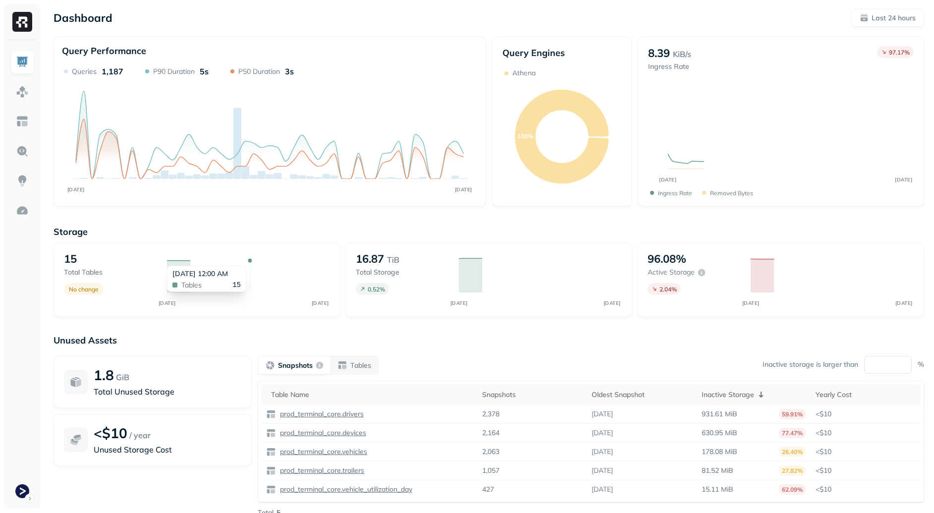 The image size is (934, 513). What do you see at coordinates (728, 394) in the screenshot?
I see `p: Inactive Storage` at bounding box center [728, 394].